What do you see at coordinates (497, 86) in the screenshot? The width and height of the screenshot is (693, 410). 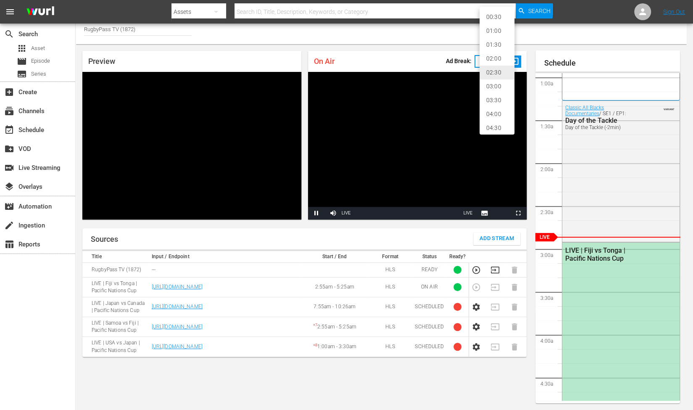 I see `li: 03:00` at bounding box center [497, 86].